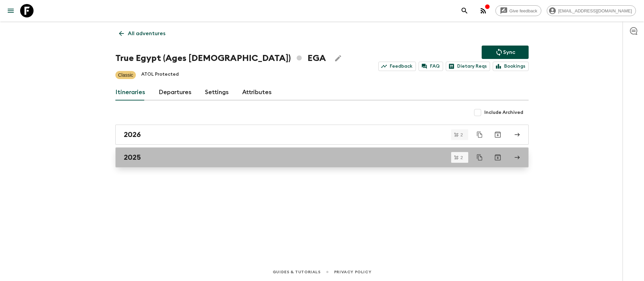  Describe the element at coordinates (468, 66) in the screenshot. I see `a: Dietary Reqs` at that location.